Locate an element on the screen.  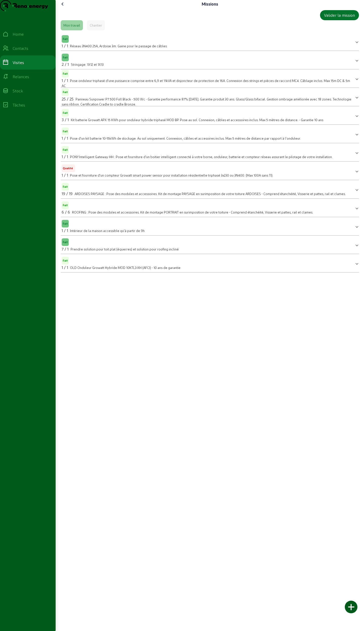
span: OLD Onduleur Growatt Hybride MOD 10KTL3-XH (AFCI) - 10 ans de garantie is located at coordinates (125, 267).